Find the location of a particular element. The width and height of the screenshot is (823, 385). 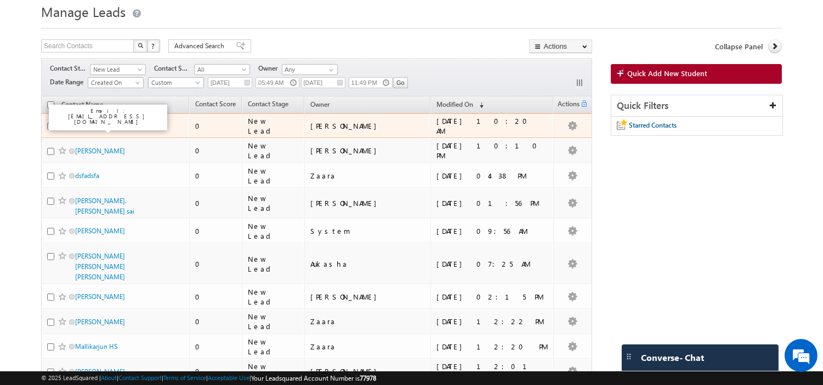

span: Collapse Panel is located at coordinates (738, 47).